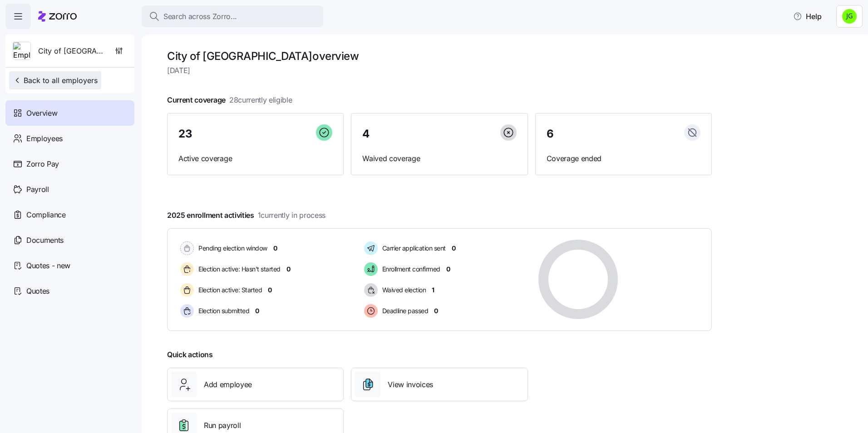  Describe the element at coordinates (230, 100) in the screenshot. I see `span: Current coverage` at that location.